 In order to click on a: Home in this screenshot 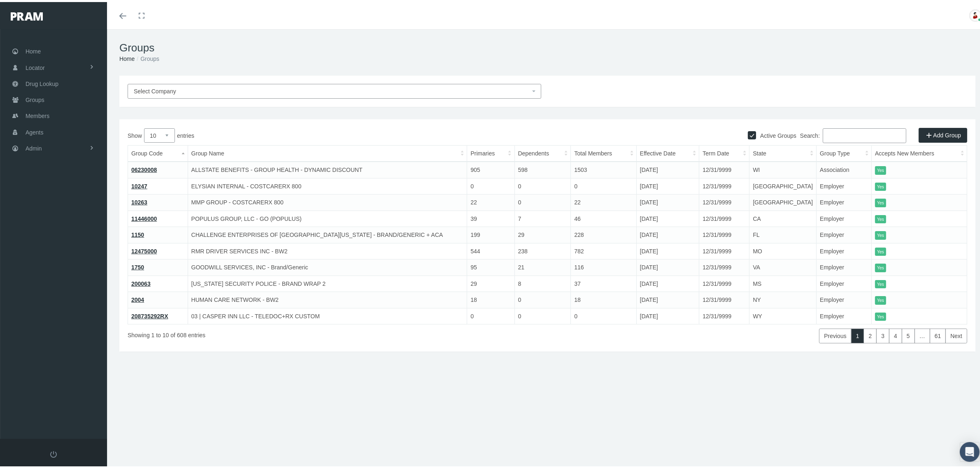, I will do `click(126, 57)`.